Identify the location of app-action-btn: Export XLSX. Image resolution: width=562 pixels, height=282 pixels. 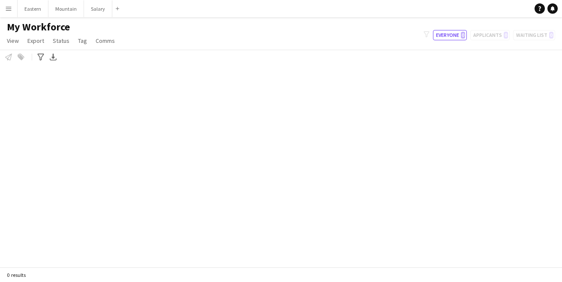
(53, 57).